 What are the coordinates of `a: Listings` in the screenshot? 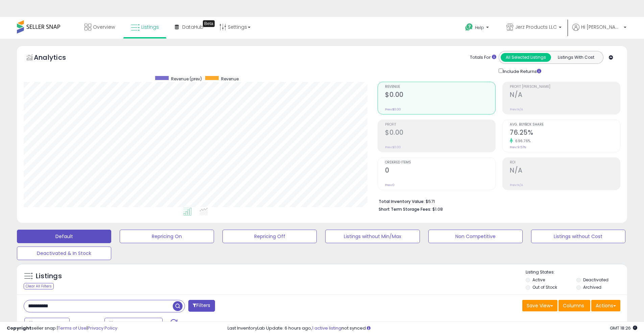 It's located at (145, 27).